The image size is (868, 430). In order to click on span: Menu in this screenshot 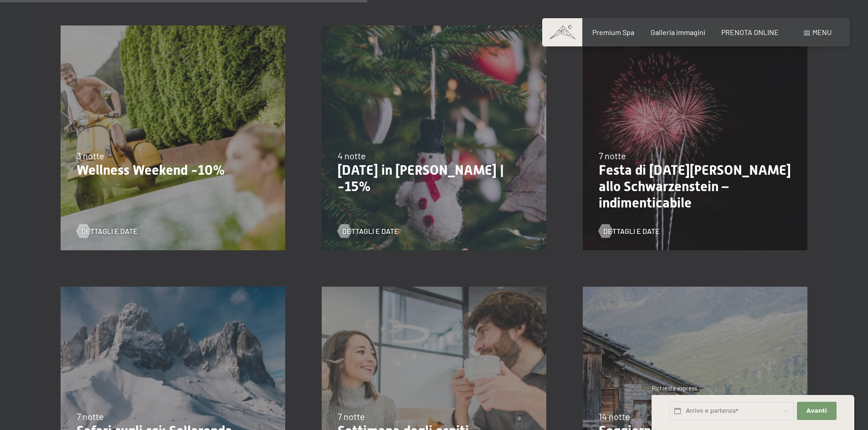, I will do `click(822, 32)`.